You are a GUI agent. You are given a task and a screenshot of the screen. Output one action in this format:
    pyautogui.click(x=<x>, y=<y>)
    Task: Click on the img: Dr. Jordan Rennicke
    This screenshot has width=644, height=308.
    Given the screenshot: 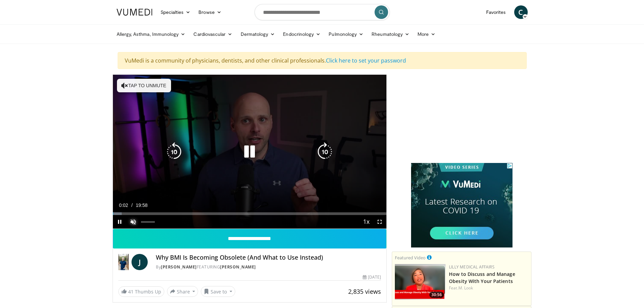 What is the action you would take?
    pyautogui.click(x=124, y=262)
    